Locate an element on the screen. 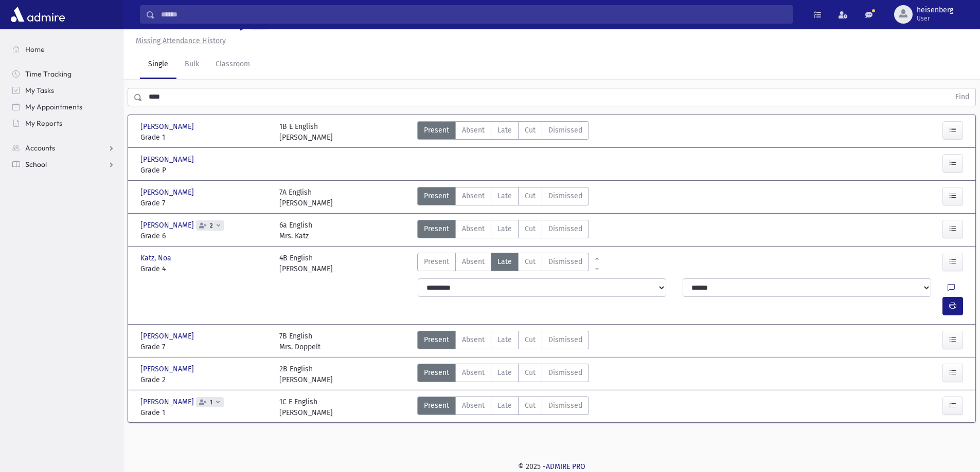  div: 7B English Mrs. Doppelt is located at coordinates (300, 341).